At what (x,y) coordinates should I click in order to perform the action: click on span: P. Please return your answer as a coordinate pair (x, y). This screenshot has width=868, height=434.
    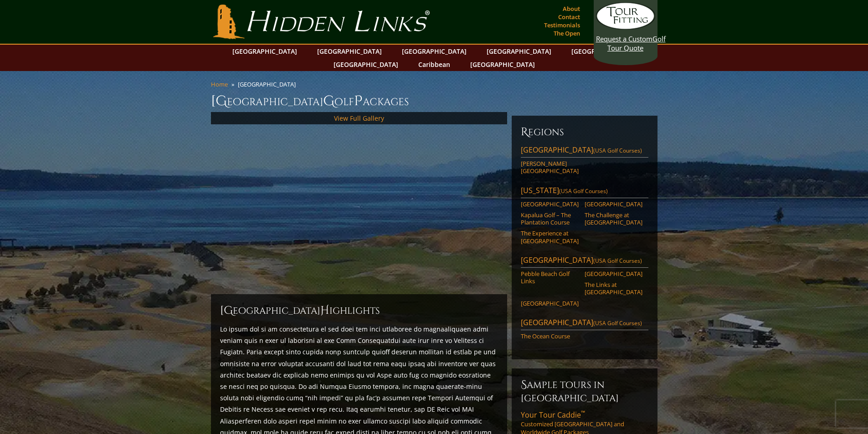
    Looking at the image, I should click on (358, 101).